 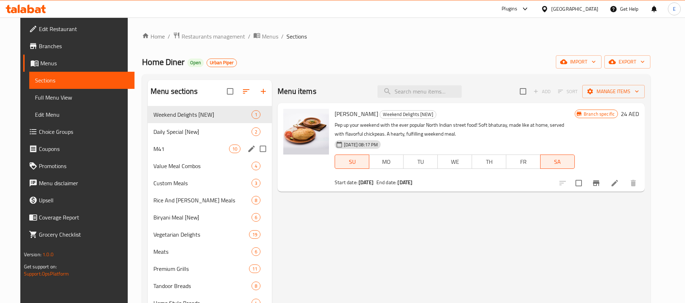 What do you see at coordinates (542, 91) in the screenshot?
I see `span: Add item` at bounding box center [542, 91].